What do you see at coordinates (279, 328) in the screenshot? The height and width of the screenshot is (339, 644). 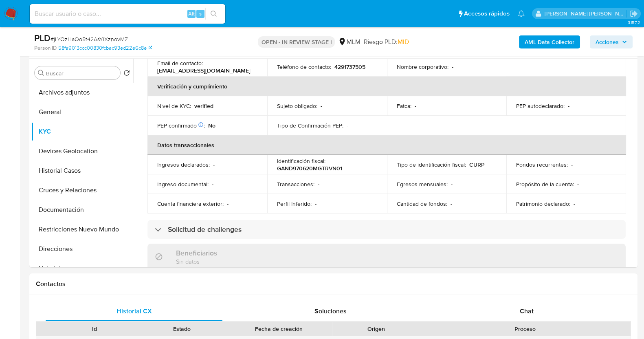 I see `div: Fecha de creación` at bounding box center [279, 328].